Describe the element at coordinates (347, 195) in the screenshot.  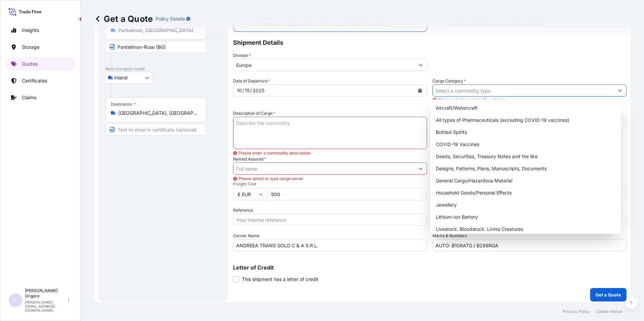
I see `input: Enter amount` at that location.